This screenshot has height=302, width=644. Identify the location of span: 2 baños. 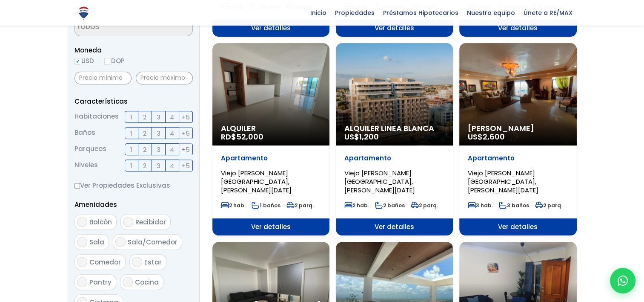
(390, 205).